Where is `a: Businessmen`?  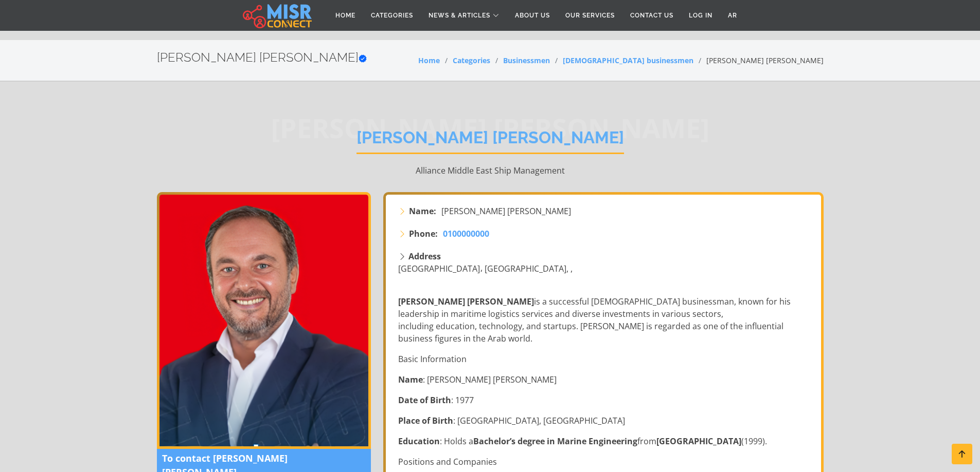 a: Businessmen is located at coordinates (526, 60).